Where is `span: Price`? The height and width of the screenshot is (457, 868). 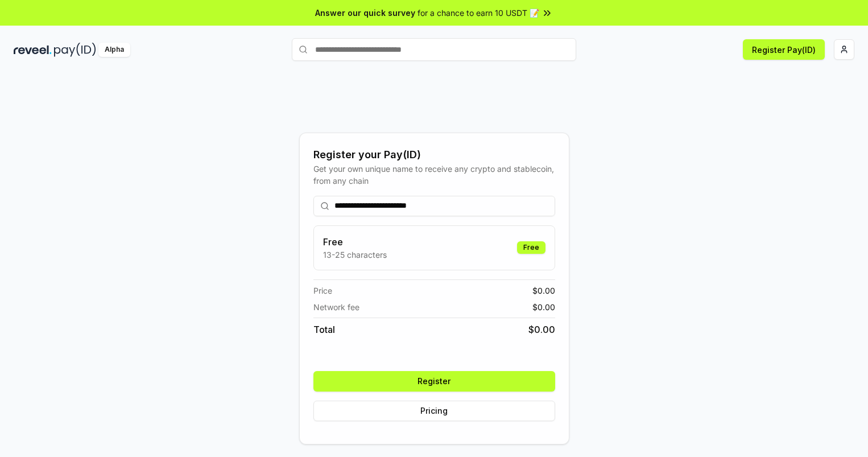 span: Price is located at coordinates (323, 290).